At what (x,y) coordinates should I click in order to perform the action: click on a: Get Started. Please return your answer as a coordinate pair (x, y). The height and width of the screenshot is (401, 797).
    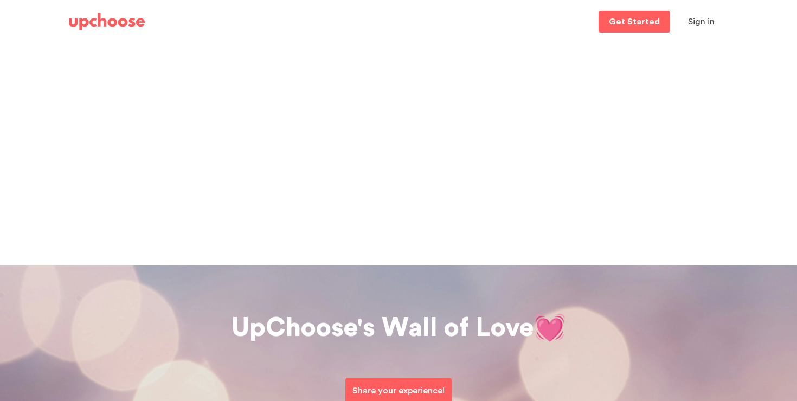
    Looking at the image, I should click on (634, 22).